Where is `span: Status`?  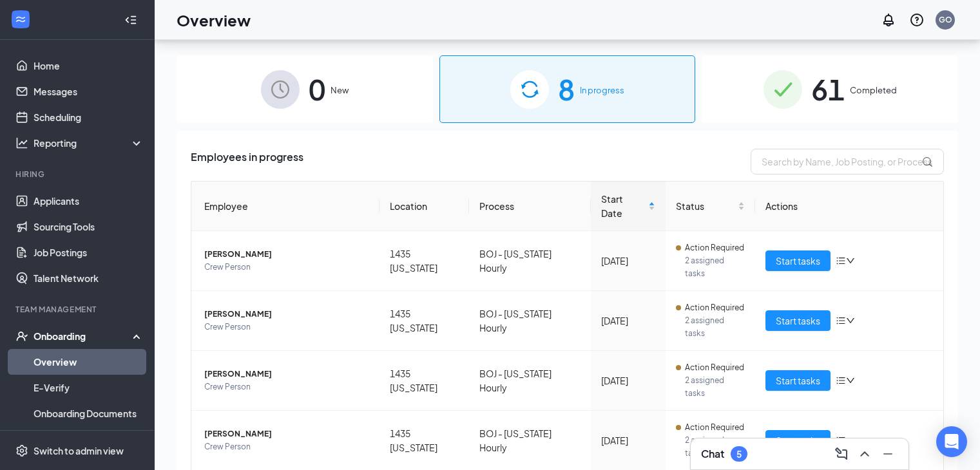
span: Status is located at coordinates (706, 206).